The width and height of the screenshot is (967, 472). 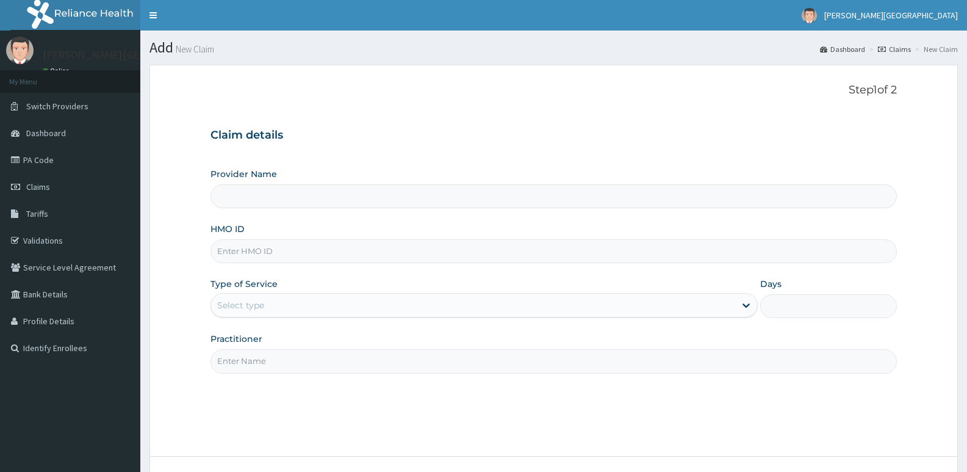 I want to click on p: Step 1 of 2, so click(x=553, y=90).